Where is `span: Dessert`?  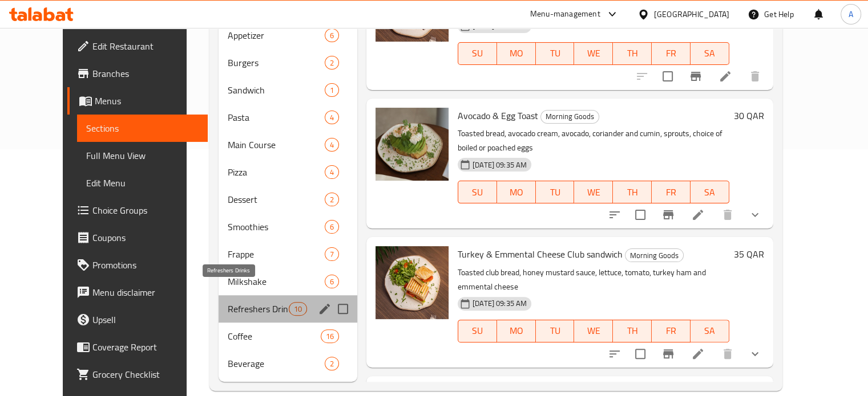
span: Dessert is located at coordinates (277, 200).